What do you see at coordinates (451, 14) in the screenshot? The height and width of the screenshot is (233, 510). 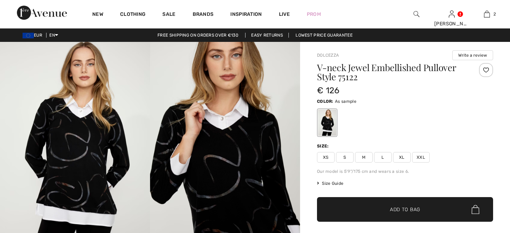 I see `a: Sign In` at bounding box center [451, 14].